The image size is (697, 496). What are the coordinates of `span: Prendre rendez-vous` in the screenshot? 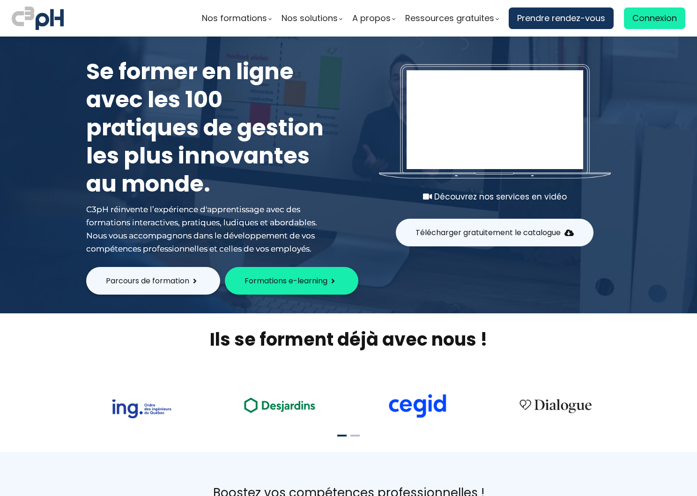 It's located at (561, 18).